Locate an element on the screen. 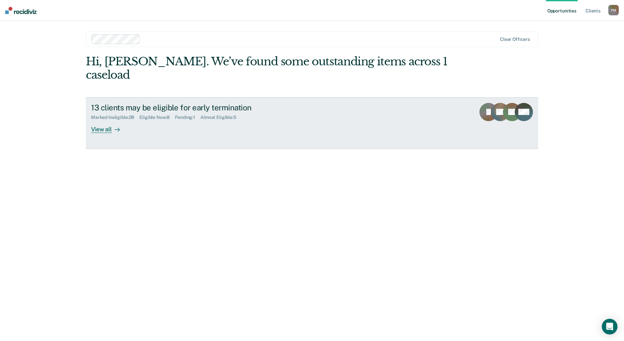  div: Almost Eligible : 5 is located at coordinates (221, 117).